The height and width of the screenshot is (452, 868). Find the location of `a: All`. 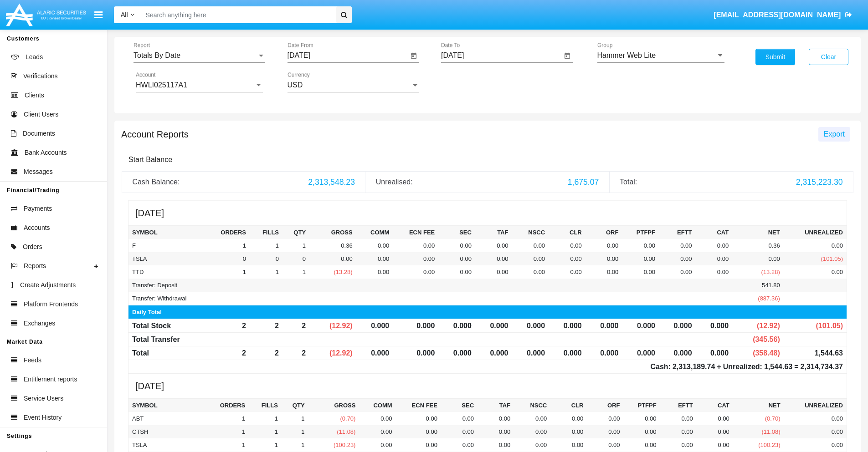

a: All is located at coordinates (127, 15).